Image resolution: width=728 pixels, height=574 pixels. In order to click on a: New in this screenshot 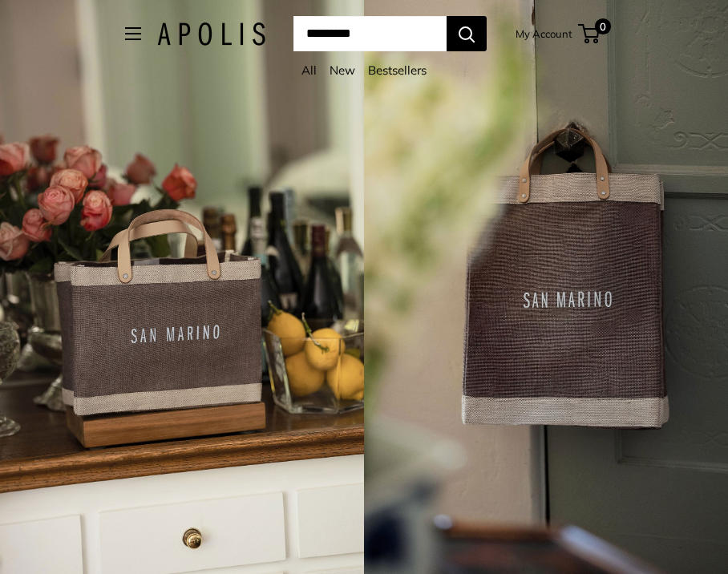, I will do `click(342, 69)`.